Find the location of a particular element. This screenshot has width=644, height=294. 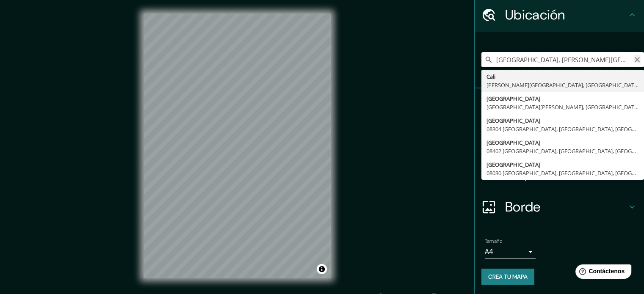

font: Contáctenos is located at coordinates (37, 10).